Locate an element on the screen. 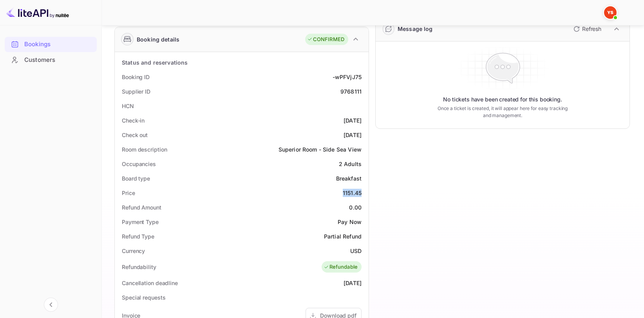 Image resolution: width=644 pixels, height=318 pixels. div: Status and reservations is located at coordinates (155, 62).